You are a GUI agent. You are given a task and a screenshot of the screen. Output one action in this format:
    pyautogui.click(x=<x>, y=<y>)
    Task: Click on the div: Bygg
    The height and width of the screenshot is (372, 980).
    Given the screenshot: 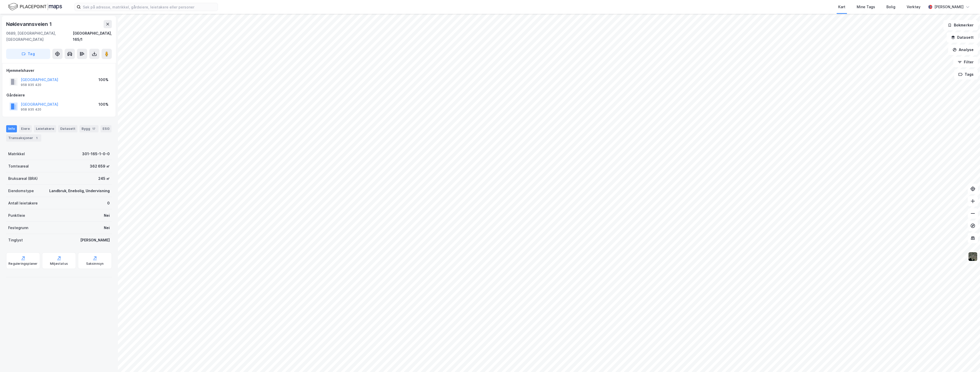 What is the action you would take?
    pyautogui.click(x=89, y=128)
    